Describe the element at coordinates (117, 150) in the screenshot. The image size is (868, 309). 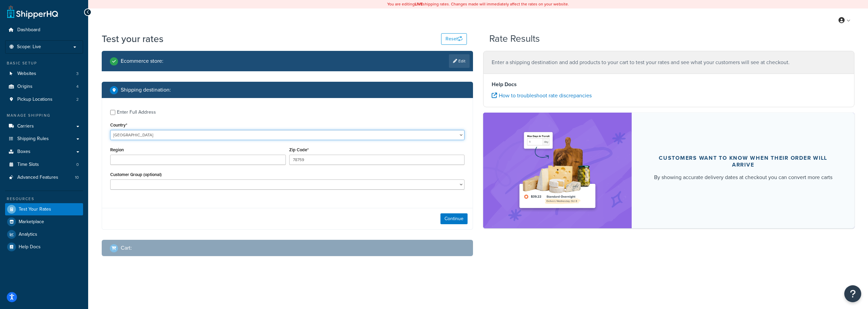
I see `label: Region` at that location.